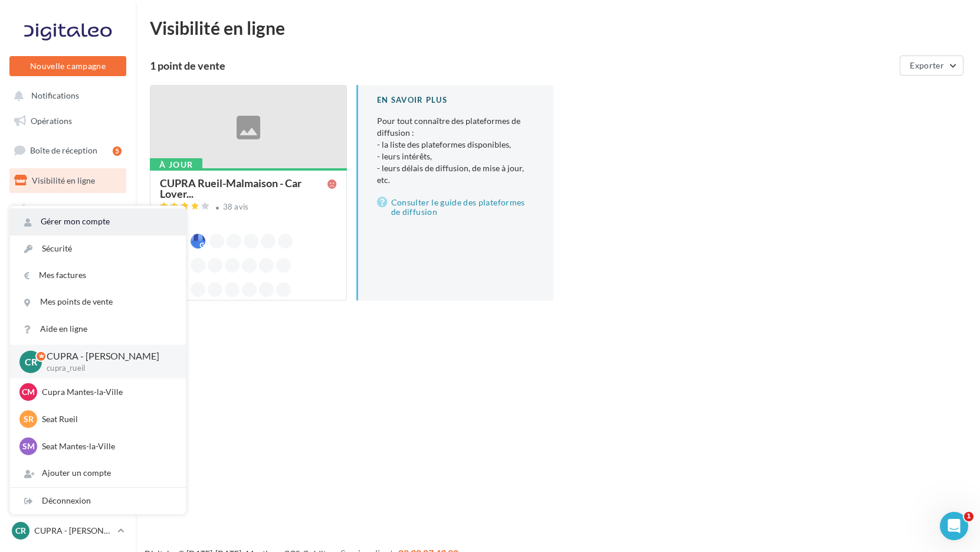 The width and height of the screenshot is (980, 552). I want to click on p: Seat Mantes-la-Ville, so click(107, 446).